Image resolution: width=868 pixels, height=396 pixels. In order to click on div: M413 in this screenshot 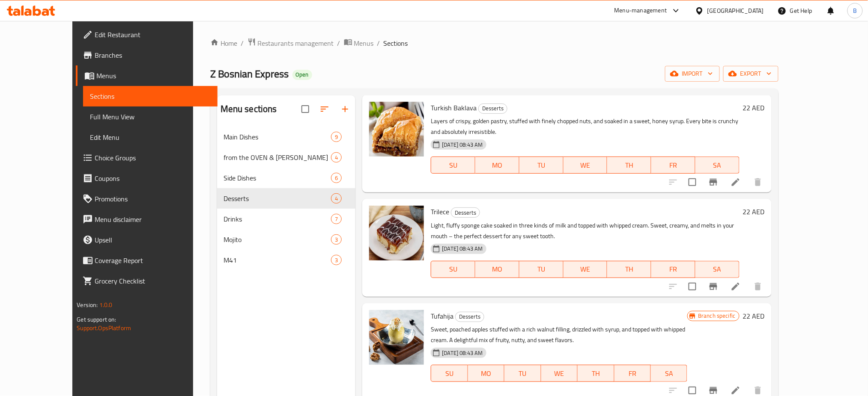, I will do `click(286, 261)`.